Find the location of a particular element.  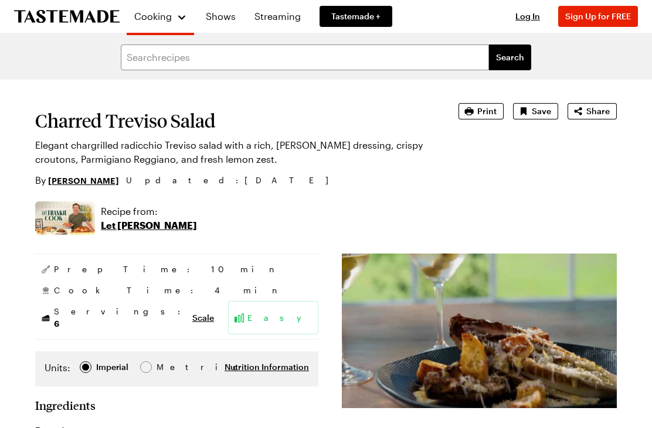

span: Prep Time: 10 min is located at coordinates (166, 270).